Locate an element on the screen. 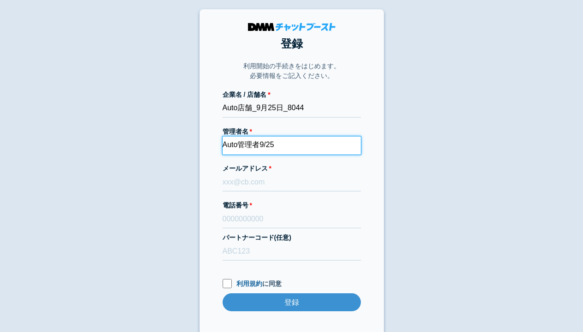 Image resolution: width=583 pixels, height=332 pixels. img: DMMチャットブースト is located at coordinates (292, 27).